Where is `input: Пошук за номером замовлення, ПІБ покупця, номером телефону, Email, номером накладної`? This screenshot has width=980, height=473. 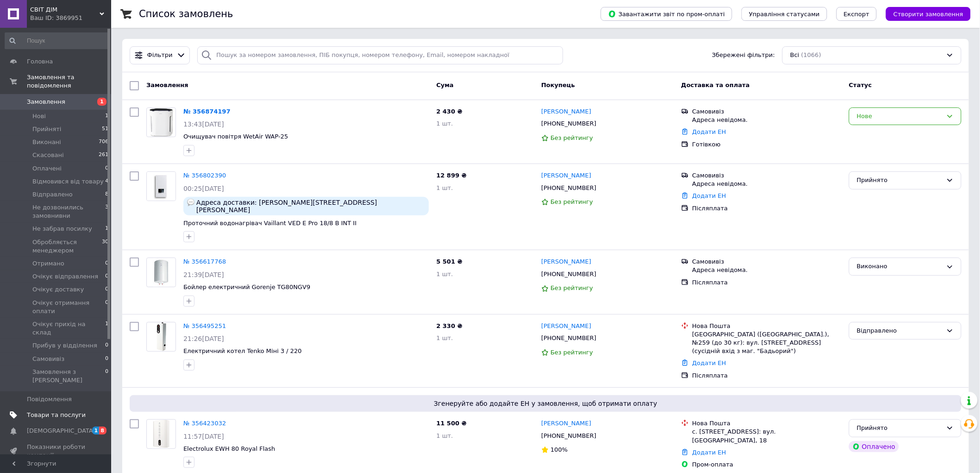
input: Пошук за номером замовлення, ПІБ покупця, номером телефону, Email, номером накладної is located at coordinates (379, 55).